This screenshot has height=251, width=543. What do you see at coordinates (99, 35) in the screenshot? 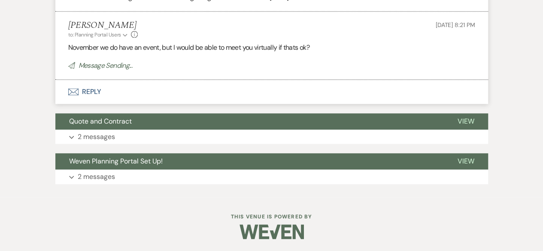
I see `button: to: Planning Portal Users` at bounding box center [99, 35].